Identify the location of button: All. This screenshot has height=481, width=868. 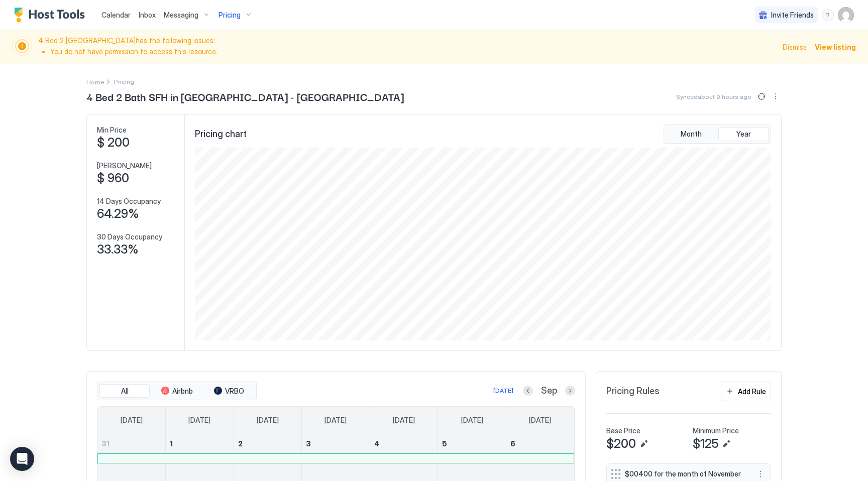
(125, 391).